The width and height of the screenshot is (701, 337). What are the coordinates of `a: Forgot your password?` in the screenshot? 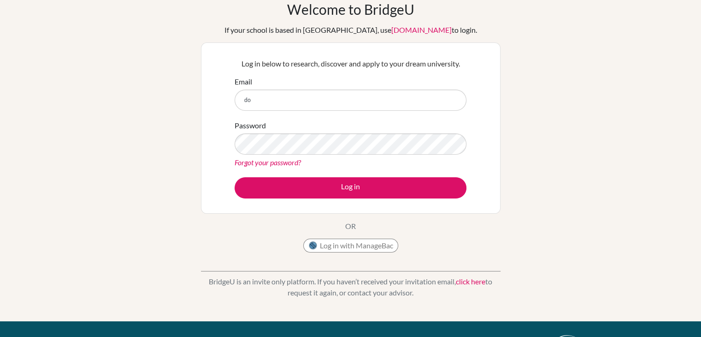 It's located at (268, 162).